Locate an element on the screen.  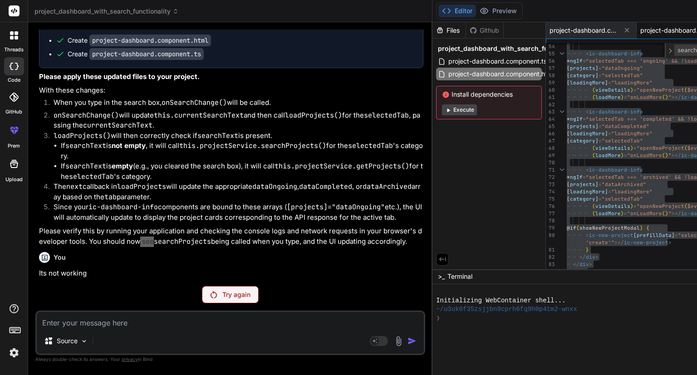
span: prefillData is located at coordinates (654, 235).